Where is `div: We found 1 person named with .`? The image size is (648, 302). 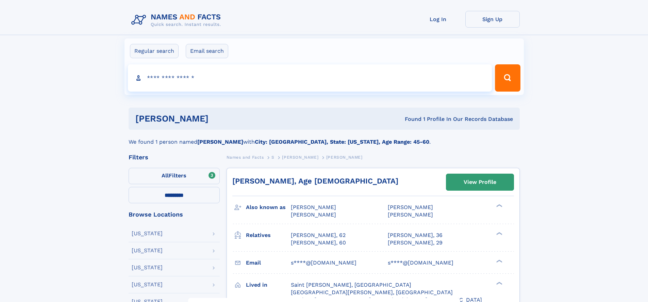
div: We found 1 person named with . is located at coordinates (324, 138).